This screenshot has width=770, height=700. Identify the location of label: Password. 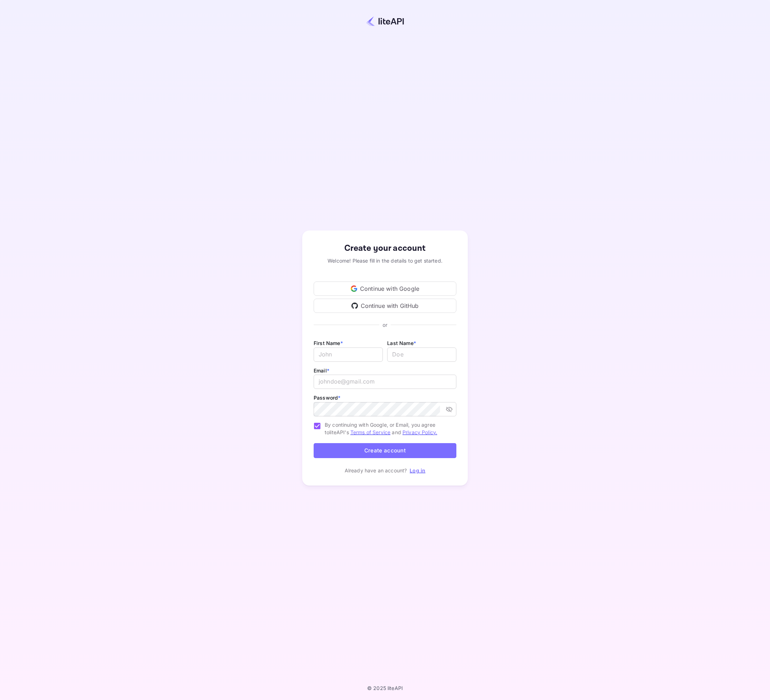
(327, 397).